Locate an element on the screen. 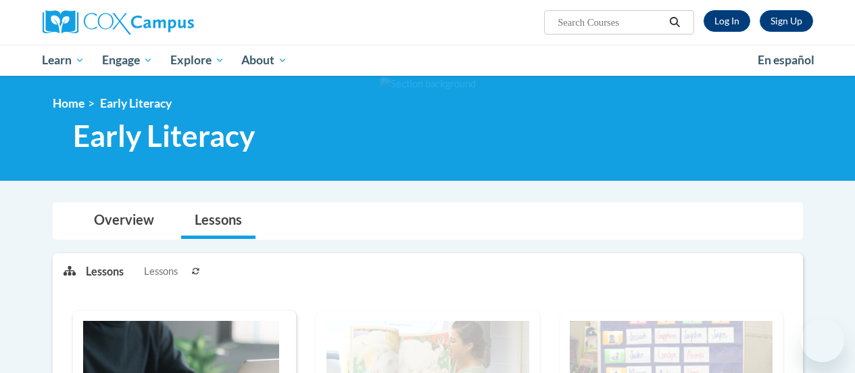  span: Lessons is located at coordinates (161, 271).